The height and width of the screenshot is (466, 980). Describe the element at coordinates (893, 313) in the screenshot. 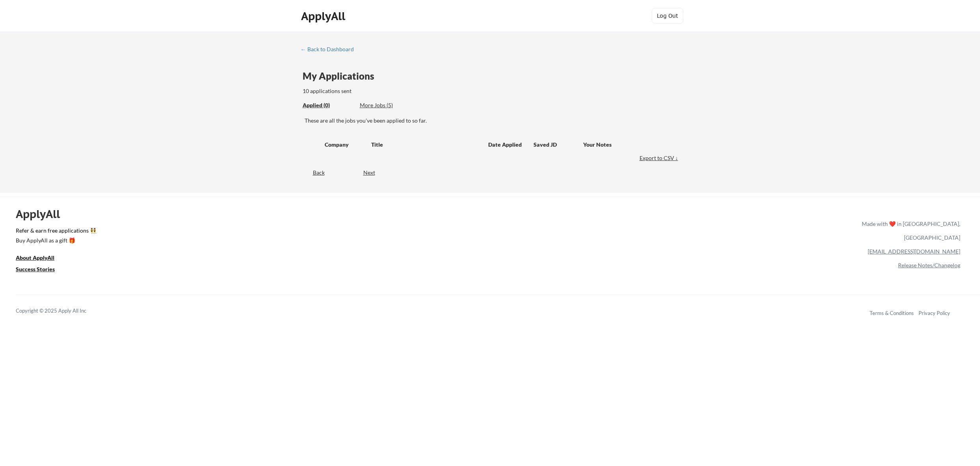

I see `a: Terms & Conditions` at that location.